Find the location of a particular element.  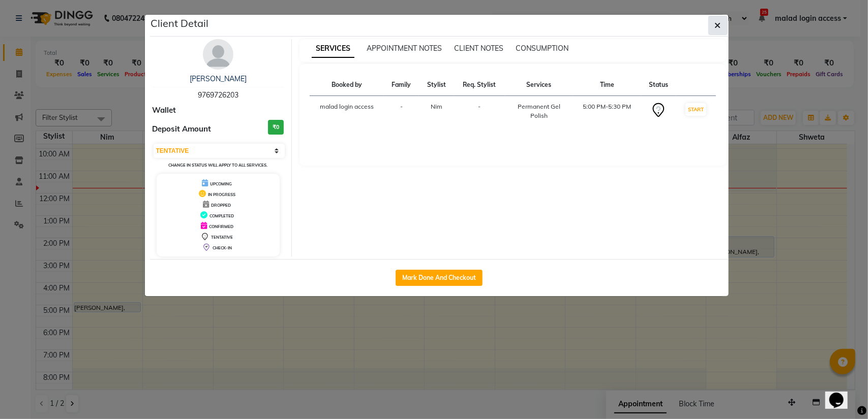

span: Nim is located at coordinates (436, 106).